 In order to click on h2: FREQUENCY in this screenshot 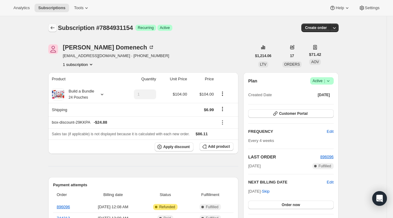, I will do `click(287, 132)`.